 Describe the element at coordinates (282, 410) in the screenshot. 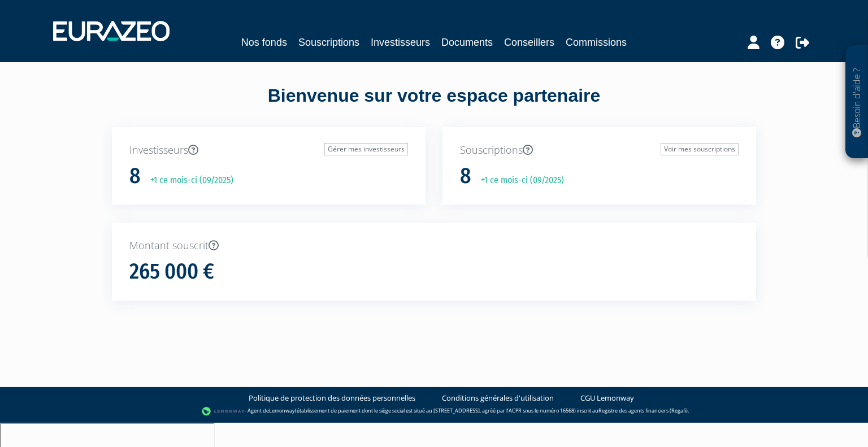

I see `a: Lemonway` at that location.